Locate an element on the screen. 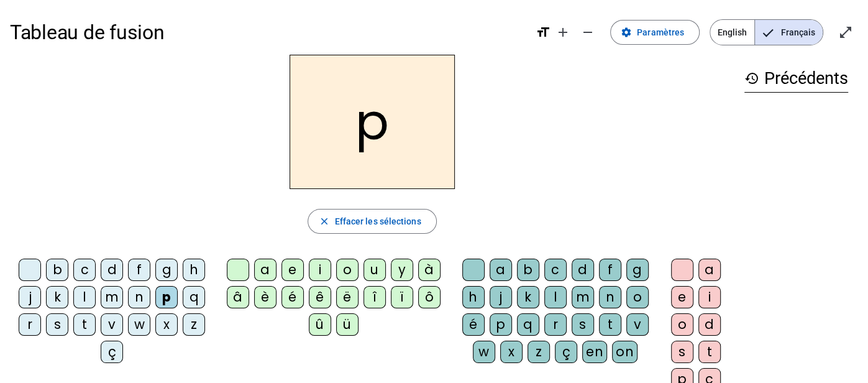 The image size is (868, 383). div: à is located at coordinates (429, 269).